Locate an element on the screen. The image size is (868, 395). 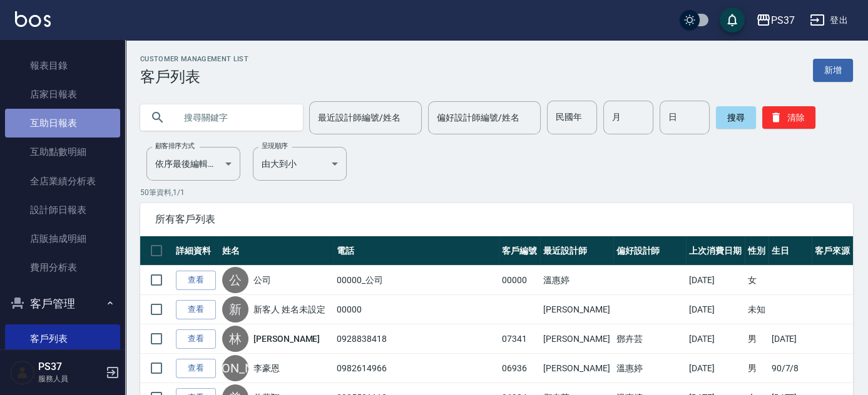
td: 00000_公司 is located at coordinates (416, 280).